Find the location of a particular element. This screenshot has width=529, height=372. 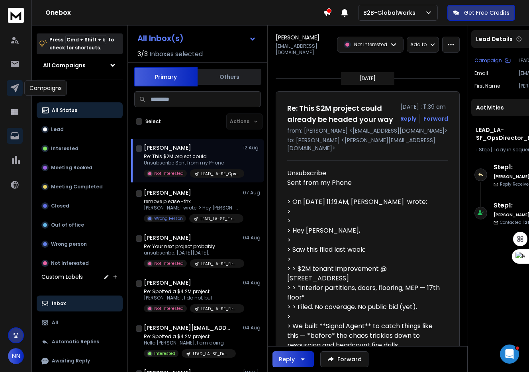

p: remove please -thx is located at coordinates (191, 201).